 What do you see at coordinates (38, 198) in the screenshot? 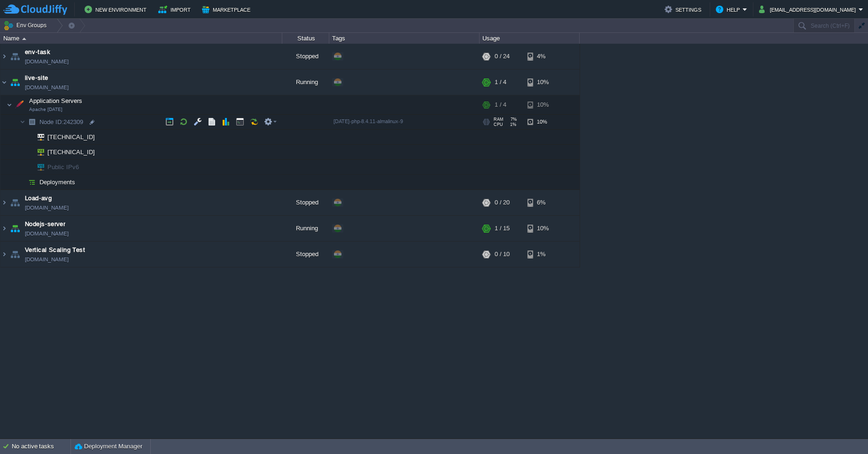
I see `span: Load-avg` at bounding box center [38, 198].